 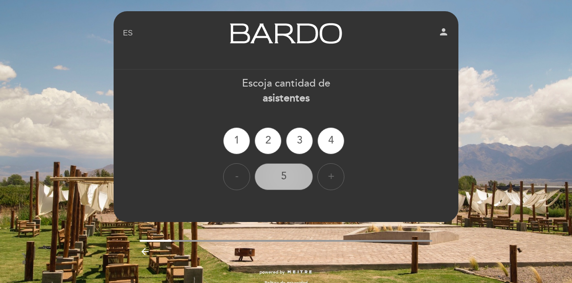 What do you see at coordinates (286, 272) in the screenshot?
I see `a: powered by` at bounding box center [286, 272].